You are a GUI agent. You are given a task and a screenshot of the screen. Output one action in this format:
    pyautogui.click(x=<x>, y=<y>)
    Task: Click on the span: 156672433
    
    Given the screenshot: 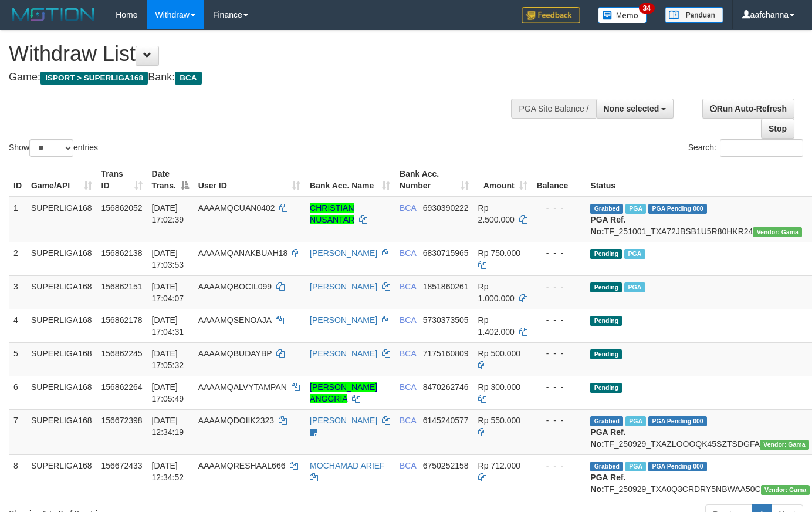 What is the action you would take?
    pyautogui.click(x=122, y=465)
    